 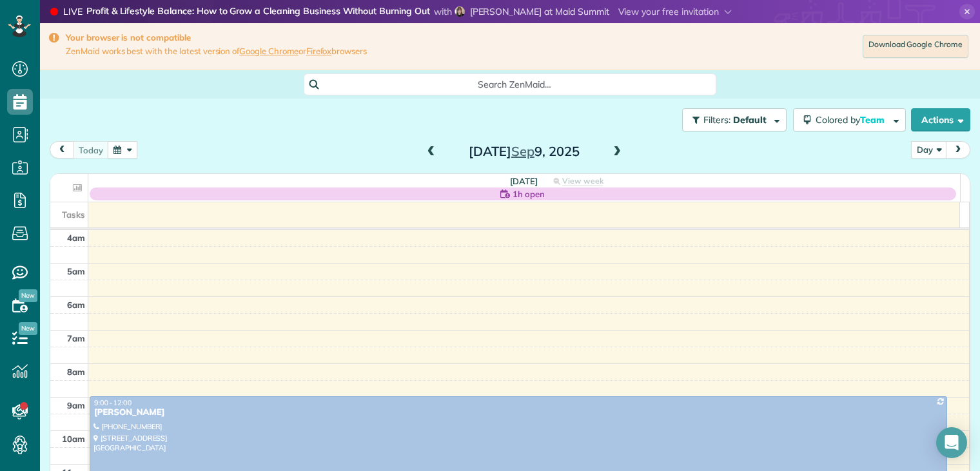 What do you see at coordinates (62, 149) in the screenshot?
I see `button: prev` at bounding box center [62, 149].